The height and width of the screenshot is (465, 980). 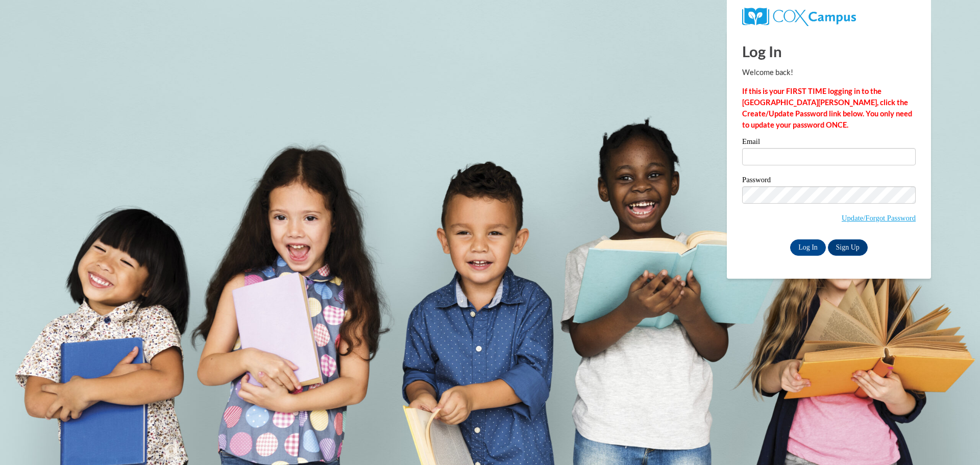 What do you see at coordinates (848, 248) in the screenshot?
I see `a: Sign Up` at bounding box center [848, 248].